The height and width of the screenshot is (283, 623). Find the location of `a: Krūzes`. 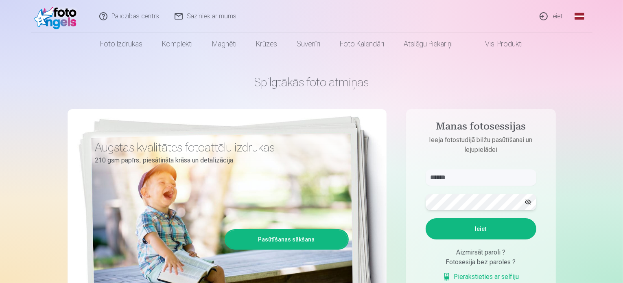

a: Krūzes is located at coordinates (267, 44).